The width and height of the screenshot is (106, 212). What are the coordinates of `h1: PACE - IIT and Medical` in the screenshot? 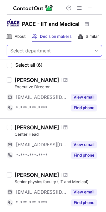 It's located at (50, 24).